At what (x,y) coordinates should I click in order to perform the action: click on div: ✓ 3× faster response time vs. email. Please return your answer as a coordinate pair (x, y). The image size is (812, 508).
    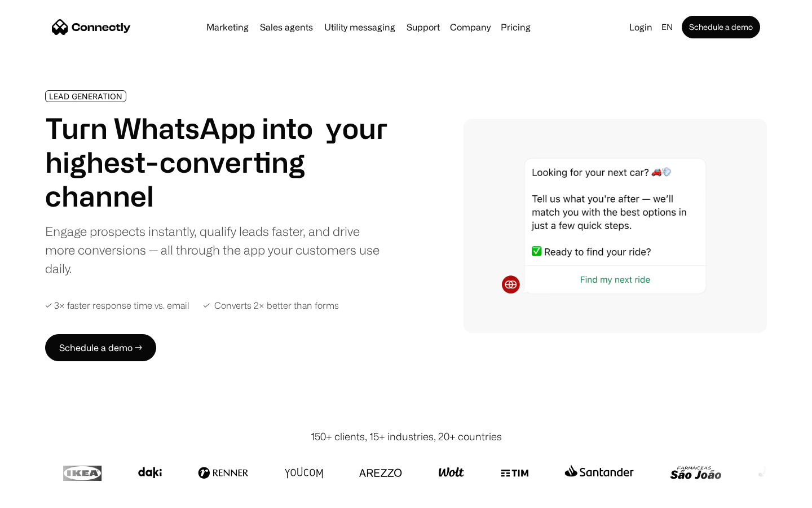
    Looking at the image, I should click on (118, 305).